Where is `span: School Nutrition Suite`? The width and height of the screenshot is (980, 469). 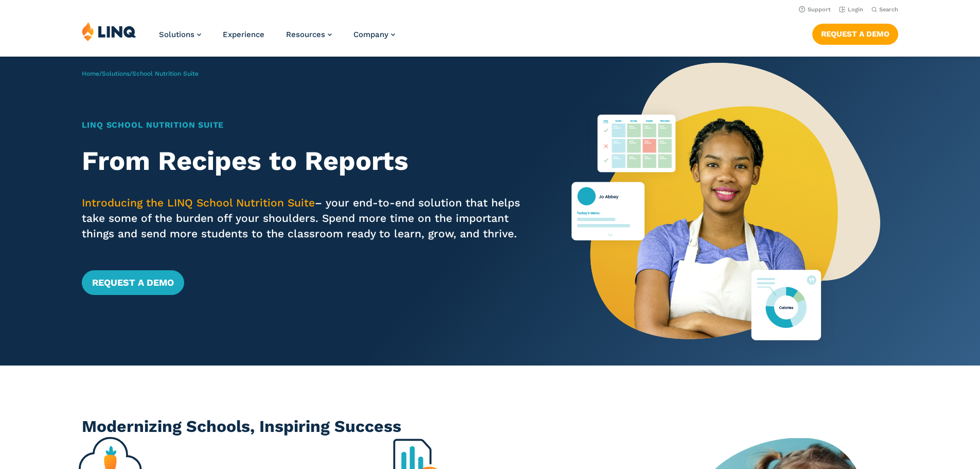
span: School Nutrition Suite is located at coordinates (165, 74).